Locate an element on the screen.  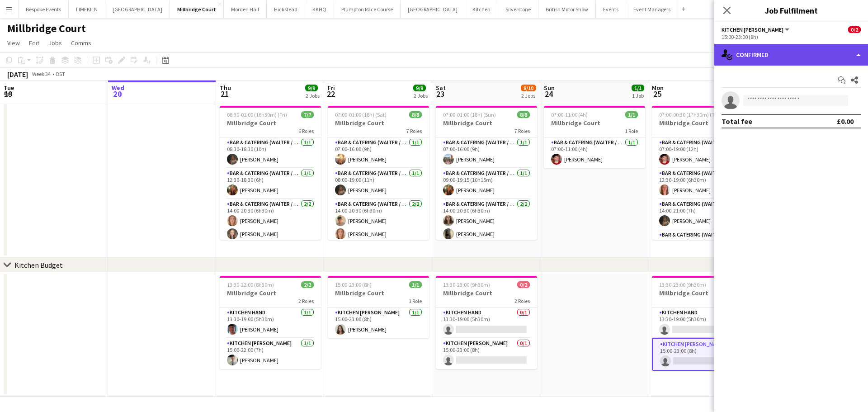
button: Plumpton Race Course is located at coordinates (368, 9).